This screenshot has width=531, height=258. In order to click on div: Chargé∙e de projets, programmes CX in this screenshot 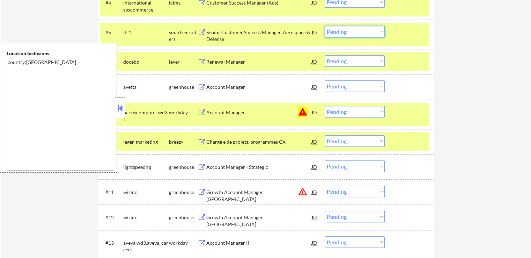, I will do `click(259, 142)`.